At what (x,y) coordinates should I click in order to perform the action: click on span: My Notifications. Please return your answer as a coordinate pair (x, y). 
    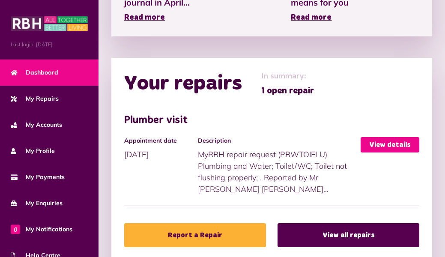
    Looking at the image, I should click on (42, 229).